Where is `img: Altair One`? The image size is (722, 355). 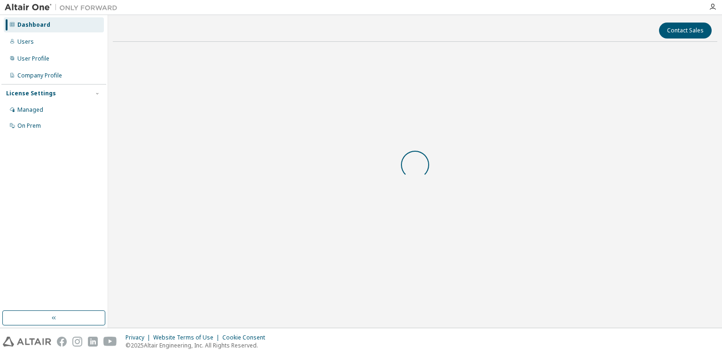 img: Altair One is located at coordinates (63, 8).